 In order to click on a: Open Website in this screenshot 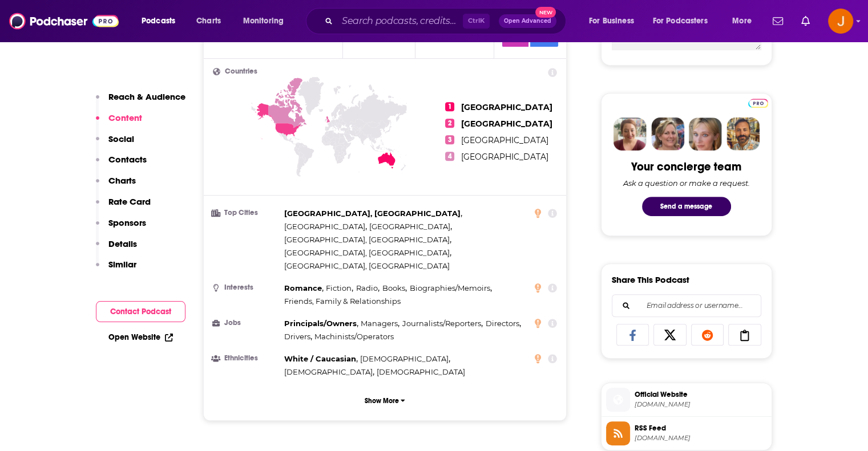, I will do `click(140, 337)`.